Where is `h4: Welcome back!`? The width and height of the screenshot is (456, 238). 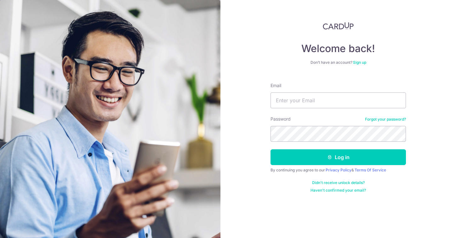
h4: Welcome back! is located at coordinates (339, 49).